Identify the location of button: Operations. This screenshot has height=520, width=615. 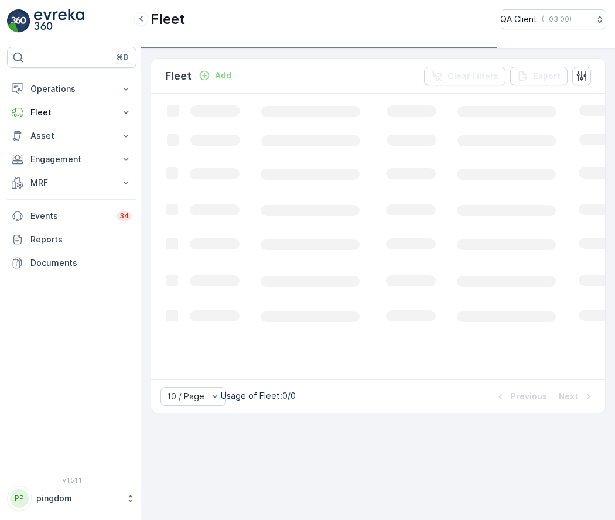
(71, 89).